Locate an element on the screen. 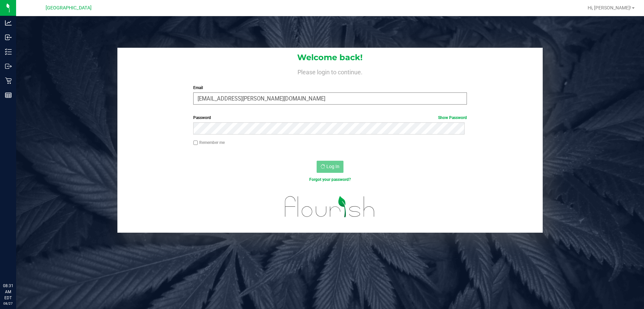 Image resolution: width=644 pixels, height=309 pixels. inline-svg: Outbound is located at coordinates (8, 66).